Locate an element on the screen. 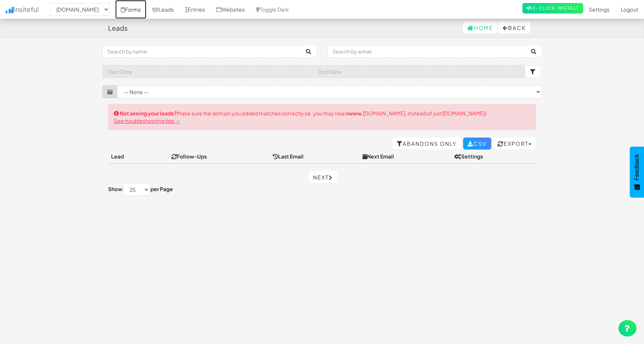 This screenshot has width=644, height=344. th: Follow-Ups is located at coordinates (219, 156).